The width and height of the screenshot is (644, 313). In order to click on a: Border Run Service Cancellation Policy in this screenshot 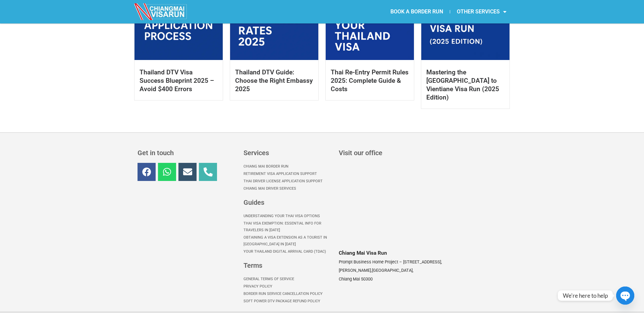, I will do `click(288, 294)`.